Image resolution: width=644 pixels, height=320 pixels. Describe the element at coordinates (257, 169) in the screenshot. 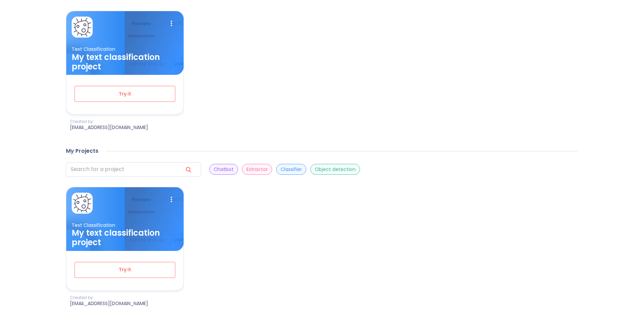

I see `p: Extractor` at that location.